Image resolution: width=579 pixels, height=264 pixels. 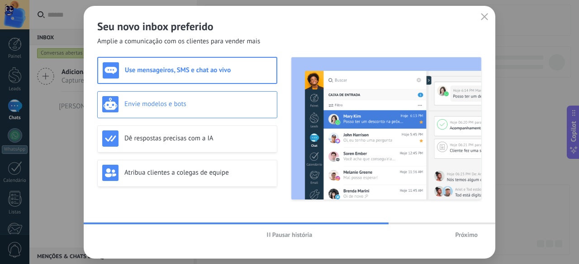 What do you see at coordinates (198, 138) in the screenshot?
I see `h3: Dê respostas precisas com a IA` at bounding box center [198, 138].